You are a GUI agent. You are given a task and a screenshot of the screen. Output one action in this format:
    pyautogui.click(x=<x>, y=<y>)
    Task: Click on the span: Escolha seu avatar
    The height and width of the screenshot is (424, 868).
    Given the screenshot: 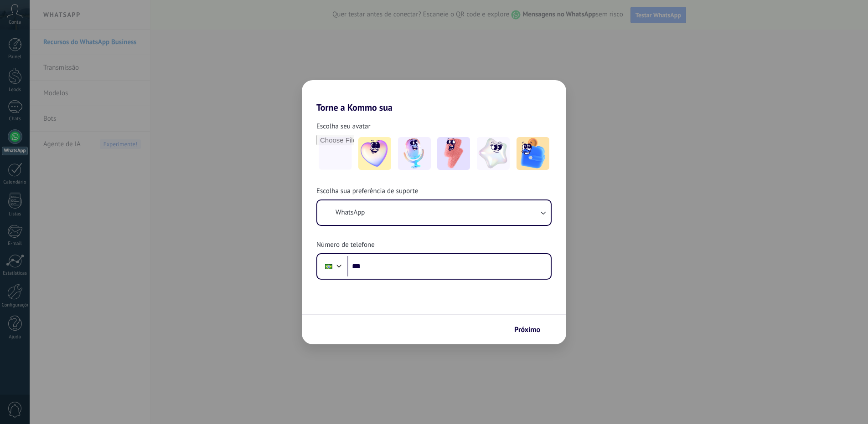 What is the action you would take?
    pyautogui.click(x=343, y=127)
    